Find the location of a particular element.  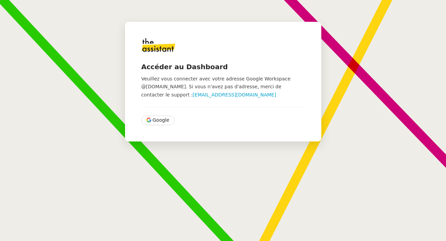

img: logo is located at coordinates (158, 45).